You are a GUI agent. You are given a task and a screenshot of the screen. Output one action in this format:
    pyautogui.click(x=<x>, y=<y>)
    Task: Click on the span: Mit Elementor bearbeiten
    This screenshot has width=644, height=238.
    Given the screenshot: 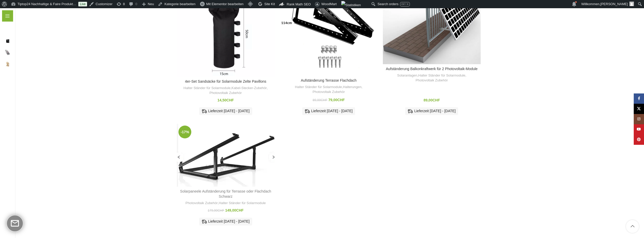 What is the action you would take?
    pyautogui.click(x=225, y=4)
    